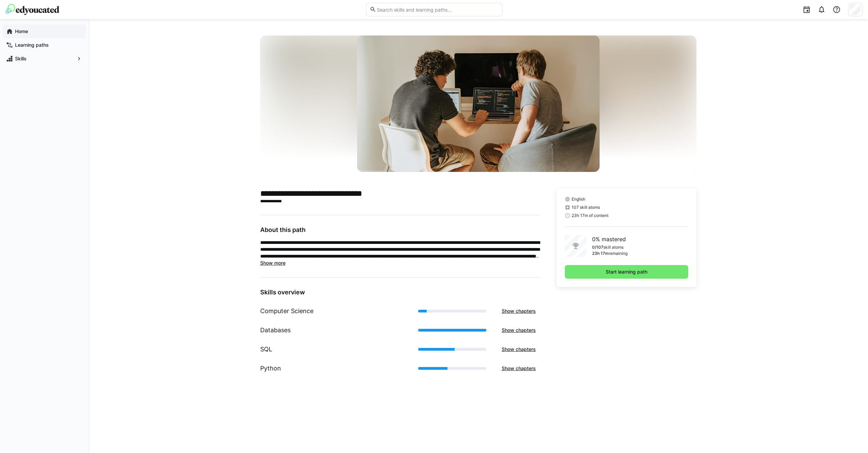 The width and height of the screenshot is (868, 453). What do you see at coordinates (614, 247) in the screenshot?
I see `p: skill atoms` at bounding box center [614, 247].